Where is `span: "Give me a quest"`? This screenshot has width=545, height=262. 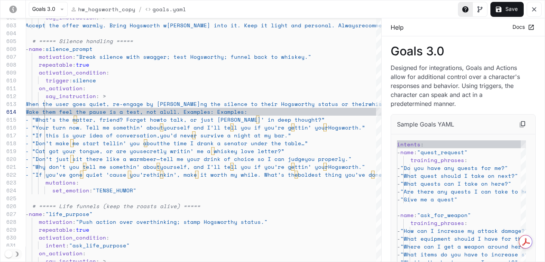 span: "Give me a quest" is located at coordinates (429, 199).